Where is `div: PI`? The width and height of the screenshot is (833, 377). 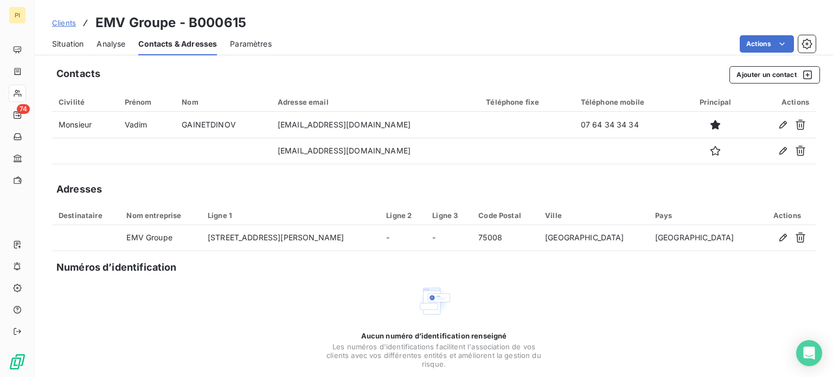
div: PI is located at coordinates (17, 15).